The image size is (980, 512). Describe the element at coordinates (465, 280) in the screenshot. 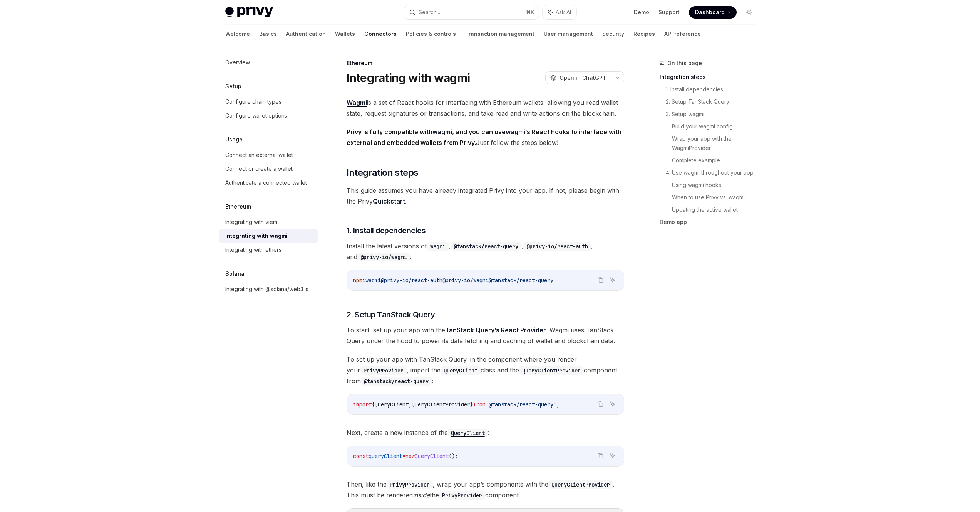

I see `span: @privy-io/wagmi` at that location.